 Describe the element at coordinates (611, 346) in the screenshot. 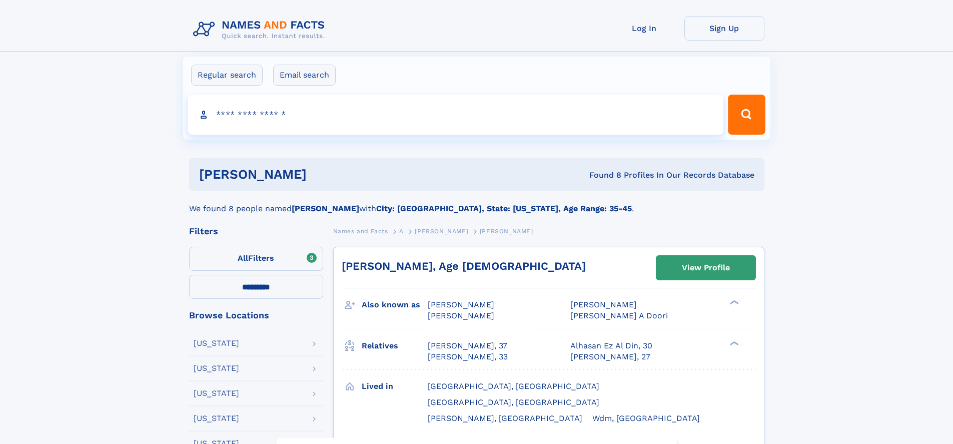

I see `div: Alhasan Ez Al Din, 30` at that location.